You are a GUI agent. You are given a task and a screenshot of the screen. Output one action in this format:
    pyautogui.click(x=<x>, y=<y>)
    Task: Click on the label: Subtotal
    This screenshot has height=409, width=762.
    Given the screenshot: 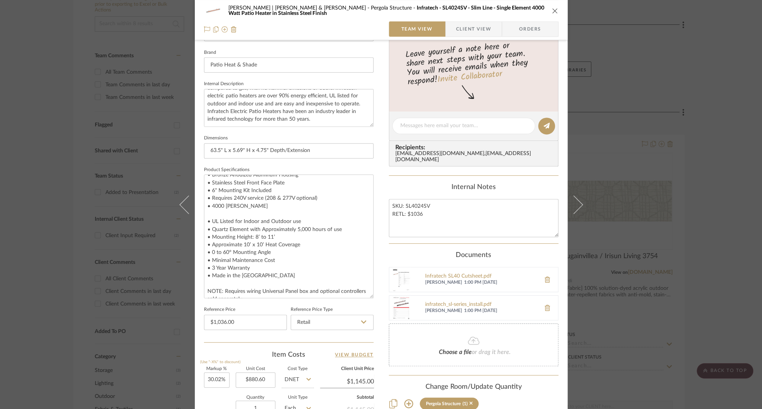 What is the action you would take?
    pyautogui.click(x=347, y=398)
    